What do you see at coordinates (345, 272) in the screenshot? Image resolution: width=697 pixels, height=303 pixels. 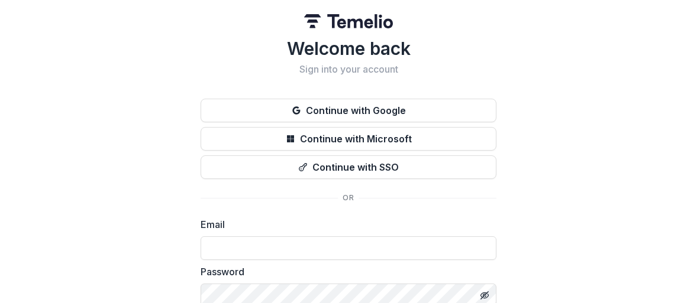 I see `label: Password` at bounding box center [345, 272].